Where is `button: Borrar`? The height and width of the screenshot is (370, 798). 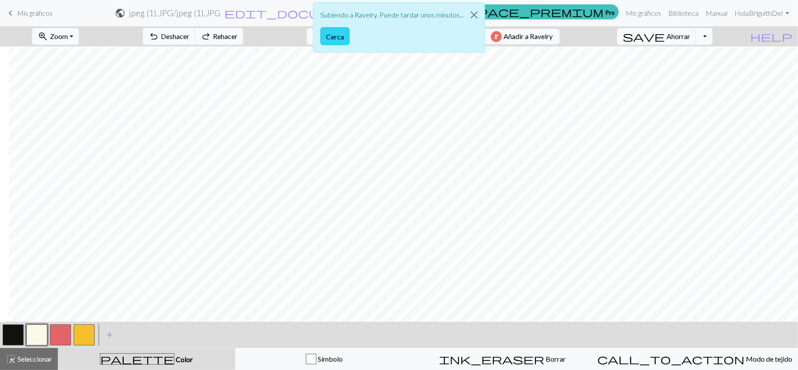 button: Borrar is located at coordinates (502, 359).